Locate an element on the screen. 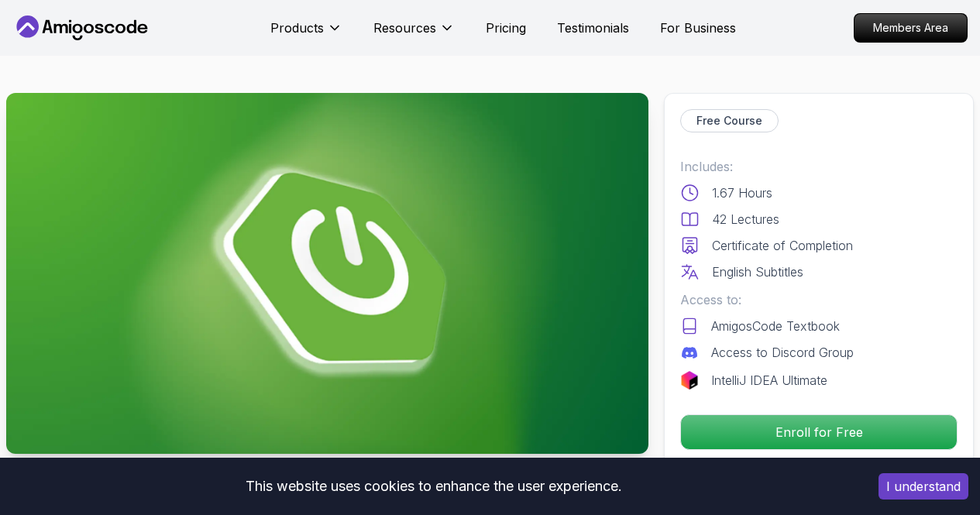 This screenshot has width=980, height=515. img: spring-boot-for-beginners_thumbnail is located at coordinates (327, 274).